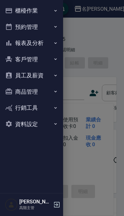 Image resolution: width=124 pixels, height=216 pixels. I want to click on button: 客戶管理, so click(31, 59).